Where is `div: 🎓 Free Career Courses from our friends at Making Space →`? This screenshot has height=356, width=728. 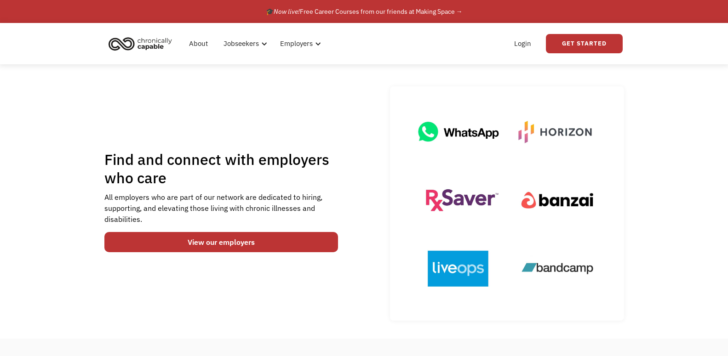
div: 🎓 Free Career Courses from our friends at Making Space → is located at coordinates (364, 11).